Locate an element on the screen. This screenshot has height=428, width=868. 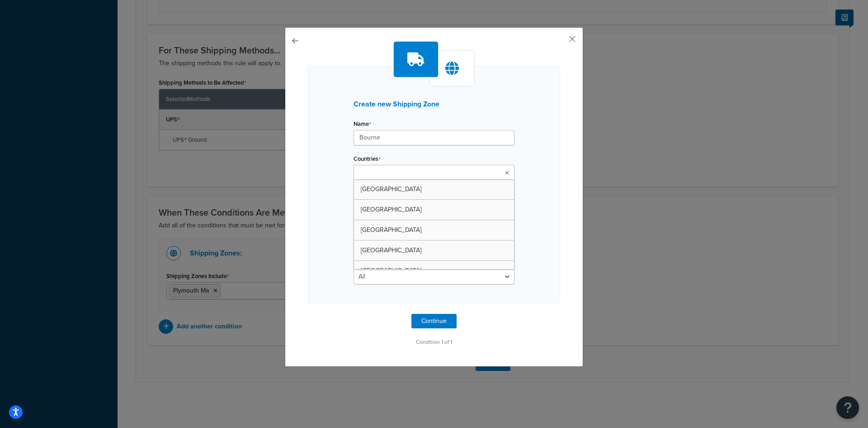
label: Countries is located at coordinates (367, 159).